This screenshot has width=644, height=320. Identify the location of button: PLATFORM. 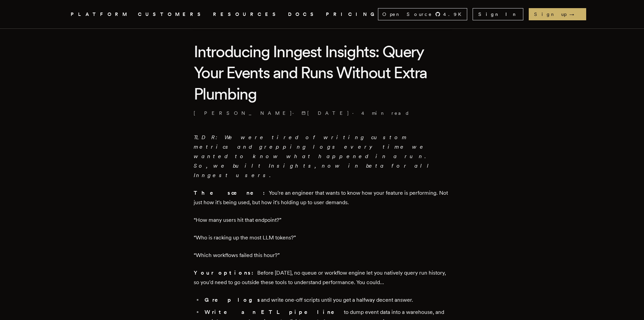
(100, 15).